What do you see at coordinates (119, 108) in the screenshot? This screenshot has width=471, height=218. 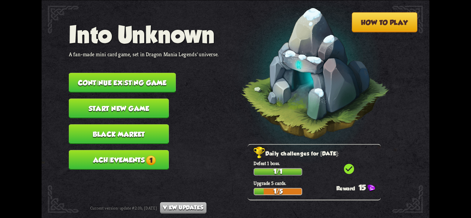 I see `button: Start new game` at bounding box center [119, 108].